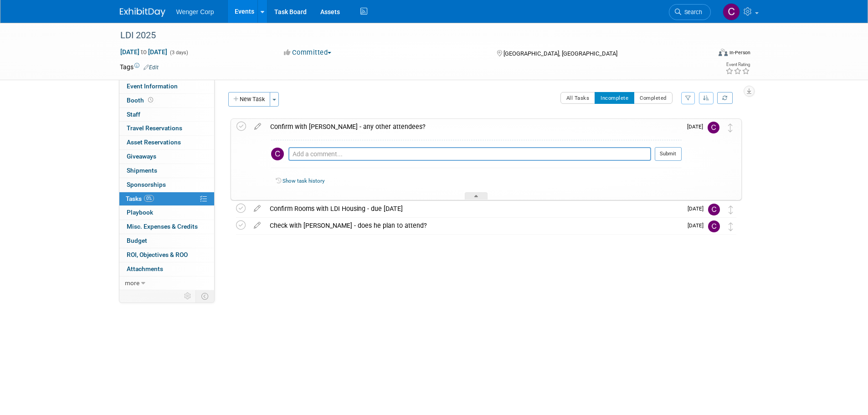 This screenshot has height=415, width=868. I want to click on button: Committed, so click(308, 53).